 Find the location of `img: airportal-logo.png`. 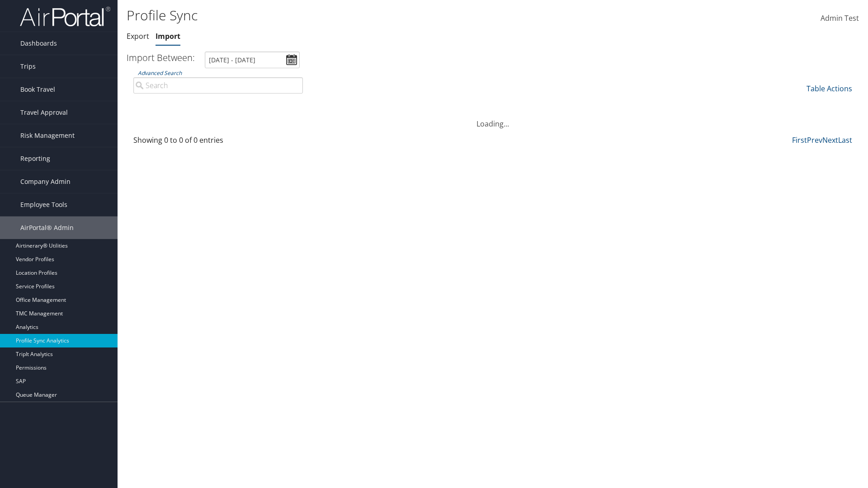

img: airportal-logo.png is located at coordinates (65, 16).